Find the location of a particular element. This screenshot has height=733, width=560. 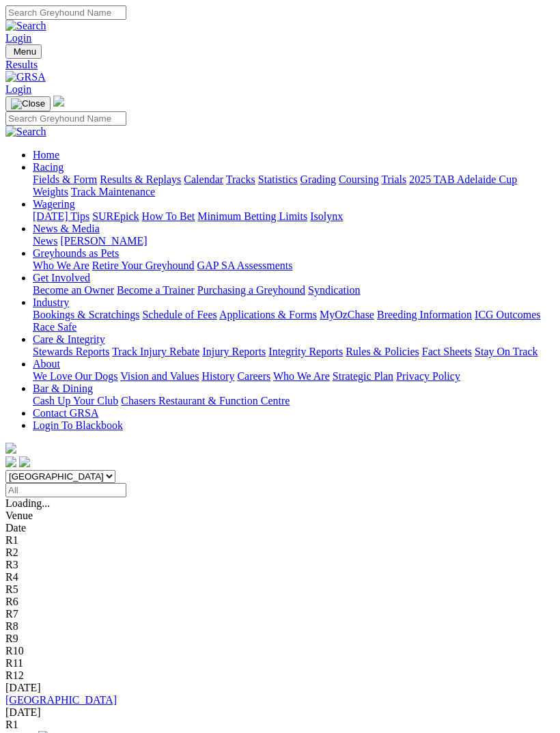

a: Strategic Plan is located at coordinates (363, 375).